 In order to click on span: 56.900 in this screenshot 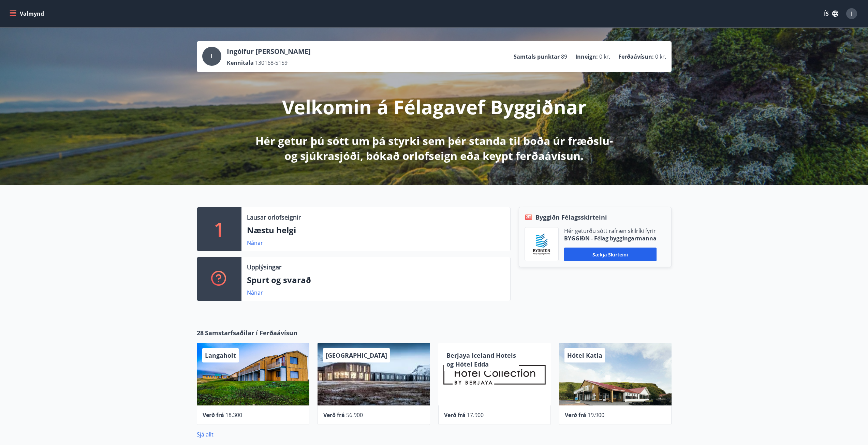, I will do `click(355, 415)`.